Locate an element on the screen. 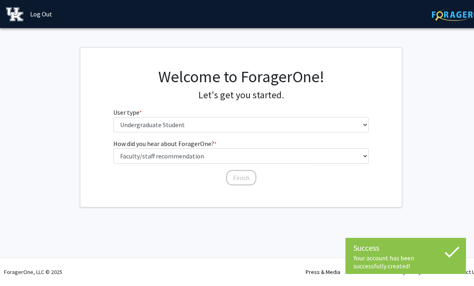  div: Your account has been successfully created! is located at coordinates (406, 262).